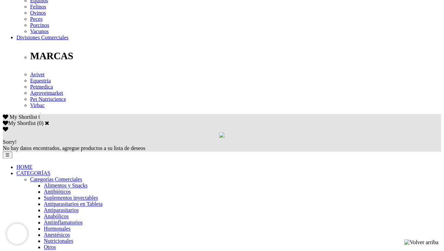  What do you see at coordinates (63, 223) in the screenshot?
I see `span: Antiinflamatorios` at bounding box center [63, 223].